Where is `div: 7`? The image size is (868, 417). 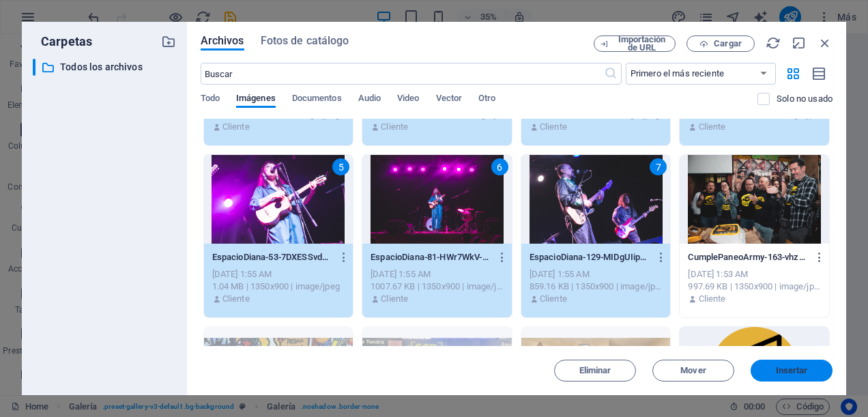 div: 7 is located at coordinates (657, 166).